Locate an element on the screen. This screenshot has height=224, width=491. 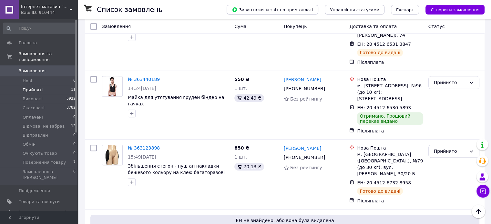
a: № 363440189 is located at coordinates (144, 79).